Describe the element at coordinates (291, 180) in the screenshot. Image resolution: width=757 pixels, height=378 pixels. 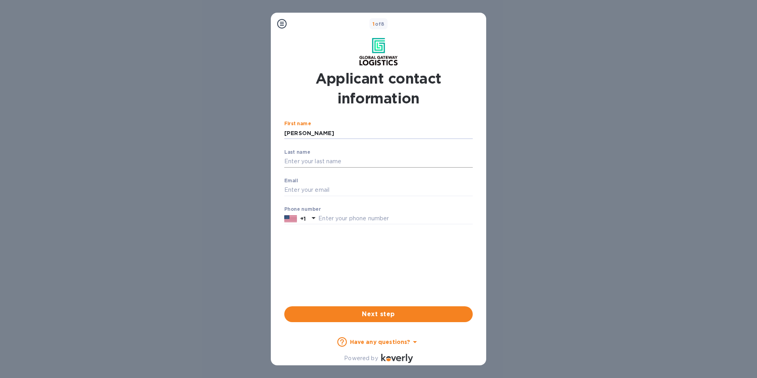
I see `label: Email` at that location.